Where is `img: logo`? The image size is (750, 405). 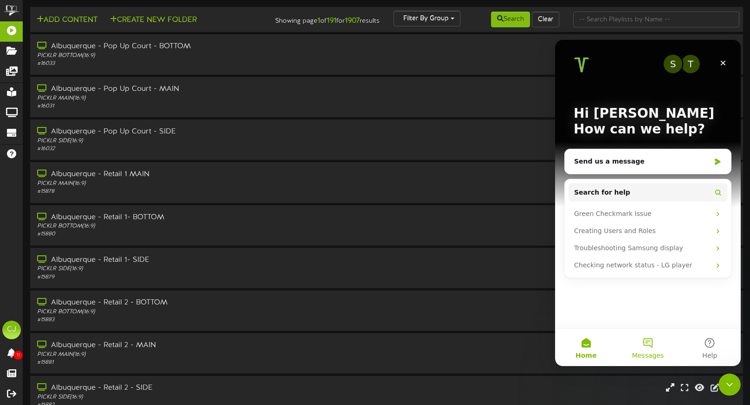
img: logo is located at coordinates (26, 25).